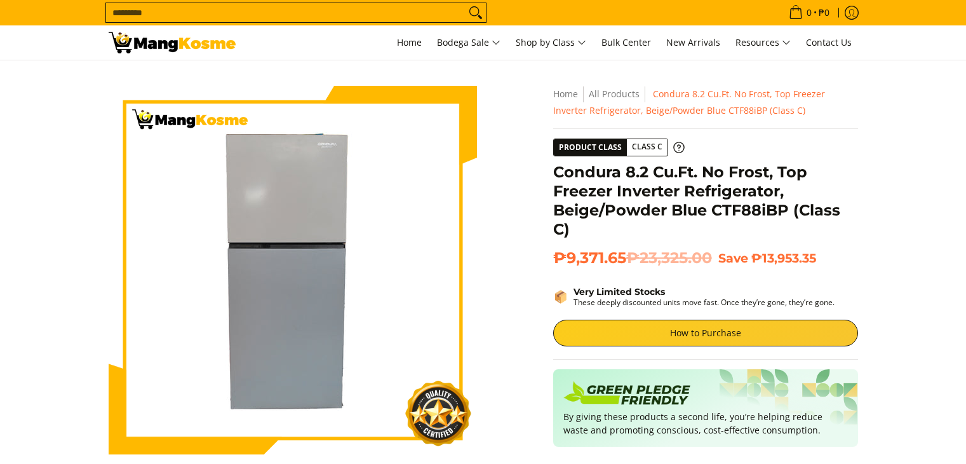 Image resolution: width=966 pixels, height=464 pixels. I want to click on p: These deeply discounted units move fast. Once they’re gone, they’re gone., so click(704, 302).